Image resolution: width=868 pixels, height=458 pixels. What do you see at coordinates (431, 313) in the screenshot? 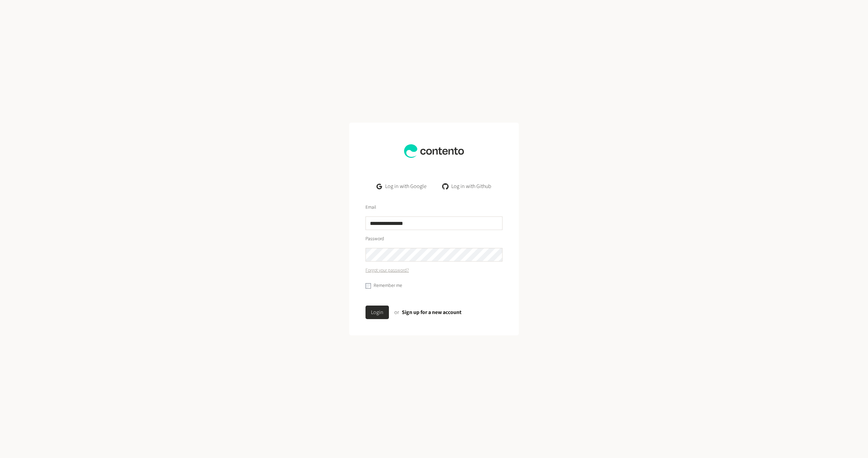
I see `a: Sign up for a new account` at bounding box center [431, 313].